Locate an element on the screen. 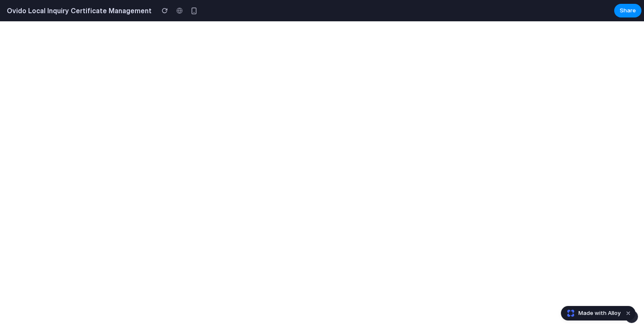  a: Made with Alloy is located at coordinates (591, 313).